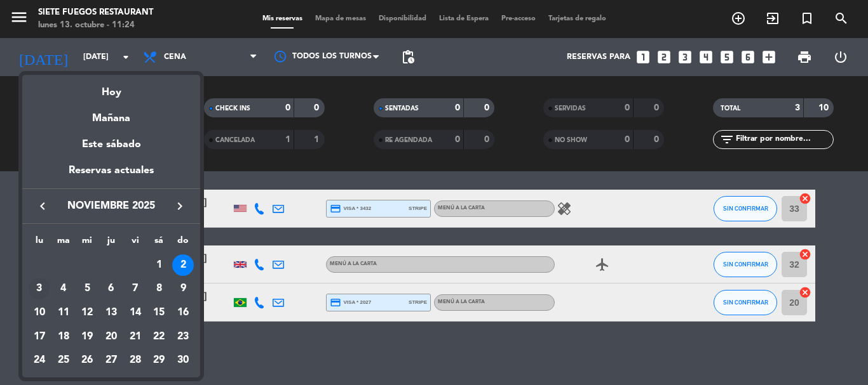  I want to click on th: miércoles, so click(87, 243).